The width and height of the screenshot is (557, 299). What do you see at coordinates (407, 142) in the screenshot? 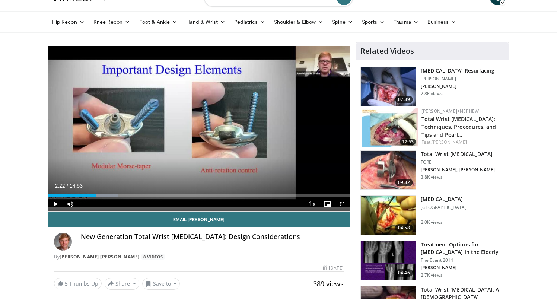
I see `span: 12:53` at bounding box center [407, 142].